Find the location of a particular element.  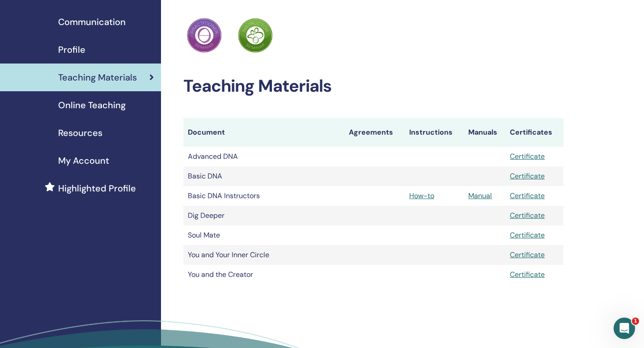

span: Profile is located at coordinates (72, 50).